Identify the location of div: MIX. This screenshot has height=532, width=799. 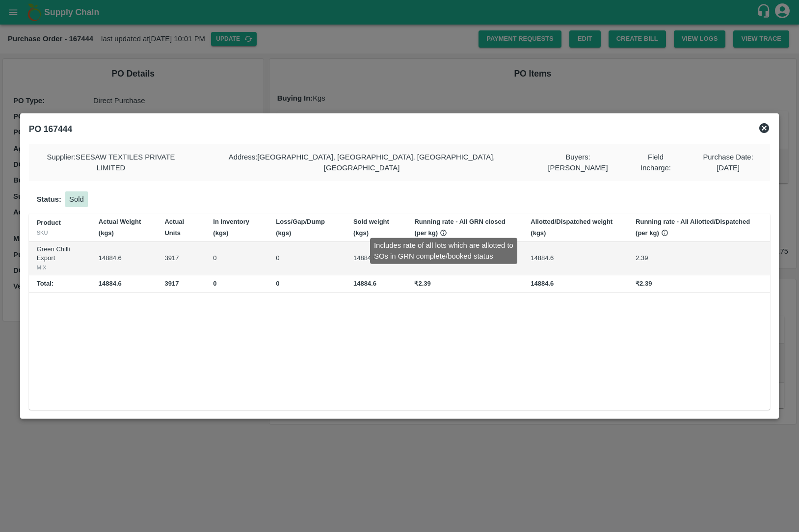
(60, 267).